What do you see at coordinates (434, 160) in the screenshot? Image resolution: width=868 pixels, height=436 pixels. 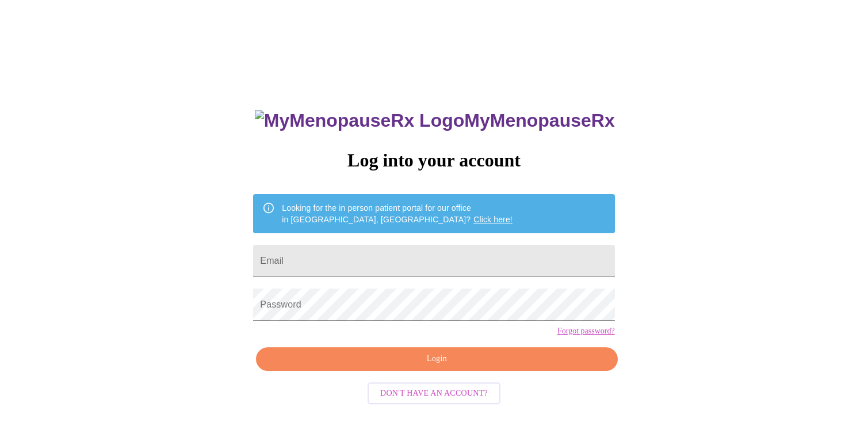 I see `h3: Log into your account` at bounding box center [434, 160].